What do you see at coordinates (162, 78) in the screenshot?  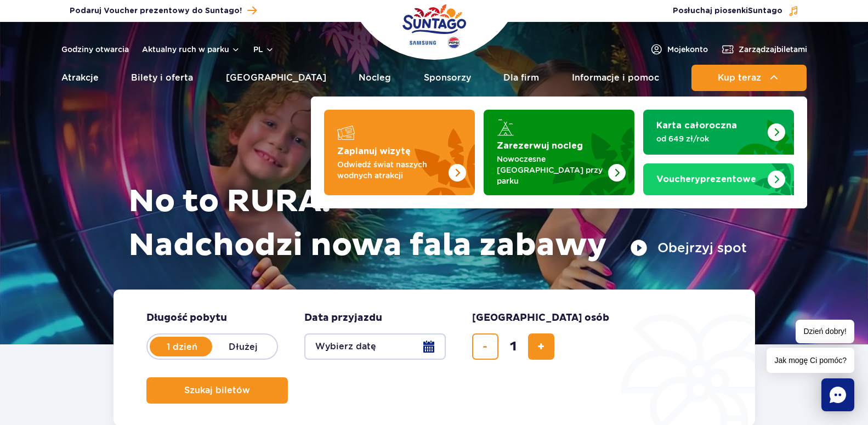 I see `a: Bilety i oferta` at bounding box center [162, 78].